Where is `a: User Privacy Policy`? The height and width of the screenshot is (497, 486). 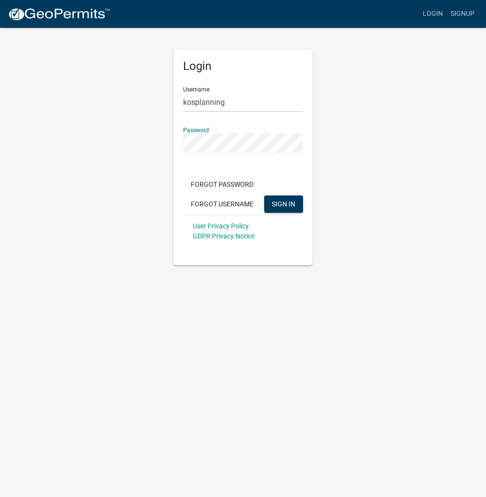 a: User Privacy Policy is located at coordinates (220, 226).